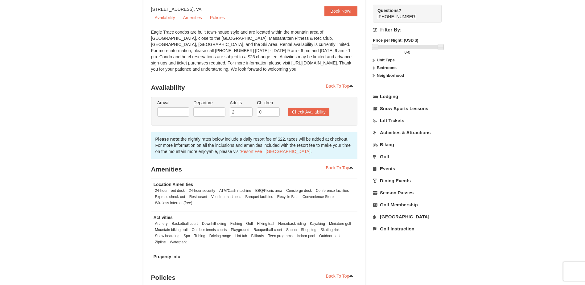  What do you see at coordinates (407, 108) in the screenshot?
I see `a: Snow Sports Lessons` at bounding box center [407, 108].